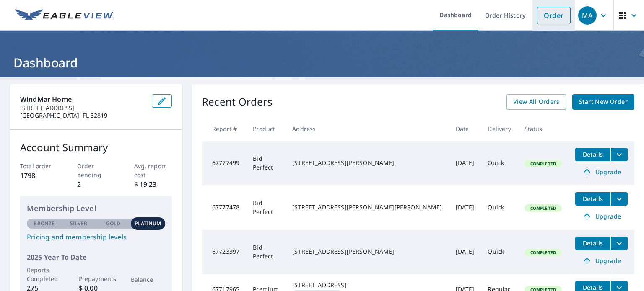 The image size is (644, 291). What do you see at coordinates (39, 175) in the screenshot?
I see `p: 1798` at bounding box center [39, 175].